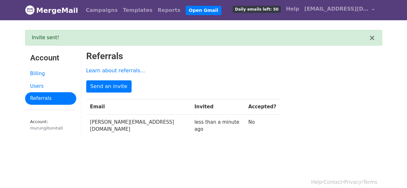 Image resolution: width=407 pixels, height=188 pixels. What do you see at coordinates (234, 56) in the screenshot?
I see `h2: Referrals` at bounding box center [234, 56].